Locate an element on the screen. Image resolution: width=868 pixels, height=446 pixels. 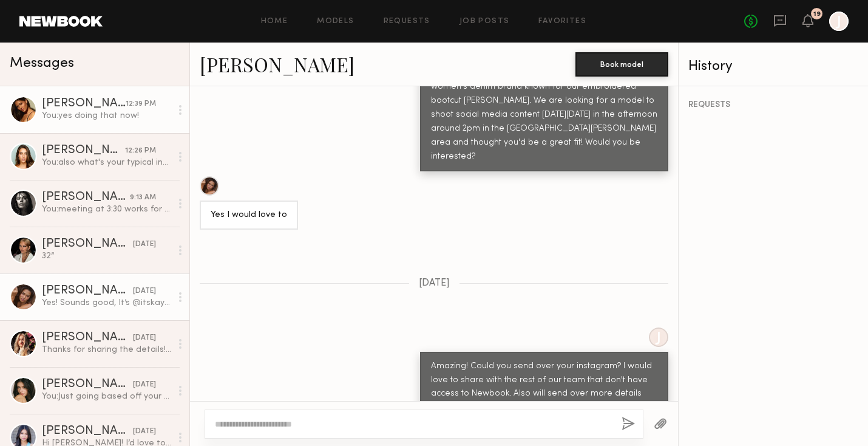
div: Yes I would love to is located at coordinates (249, 215).